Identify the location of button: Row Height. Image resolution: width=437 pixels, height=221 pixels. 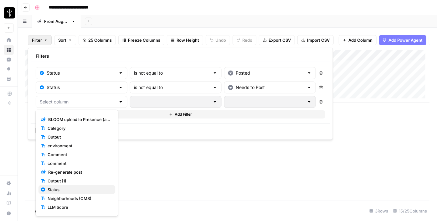
(185, 40).